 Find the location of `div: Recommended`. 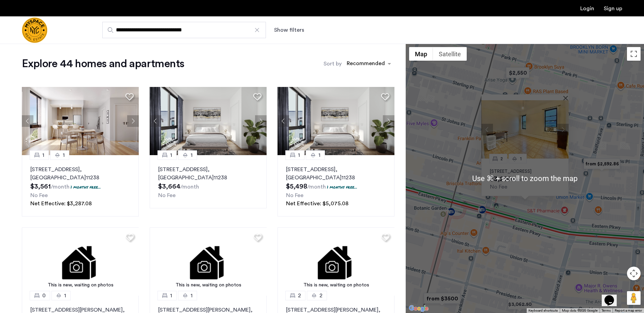

div: Recommended is located at coordinates (365, 64).